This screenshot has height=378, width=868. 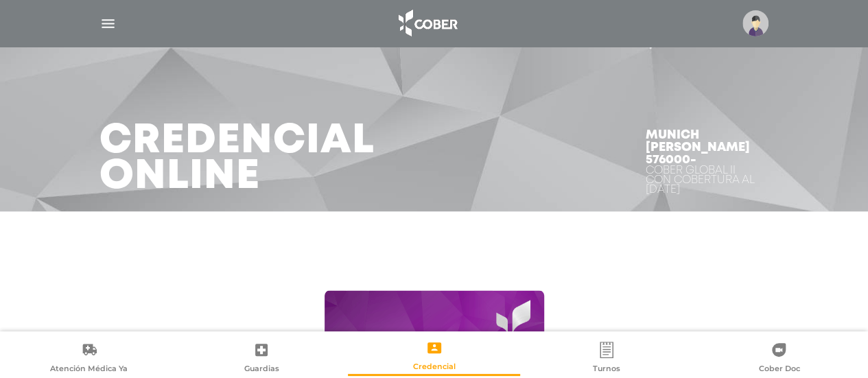 I want to click on a: Atención Médica Ya, so click(x=89, y=359).